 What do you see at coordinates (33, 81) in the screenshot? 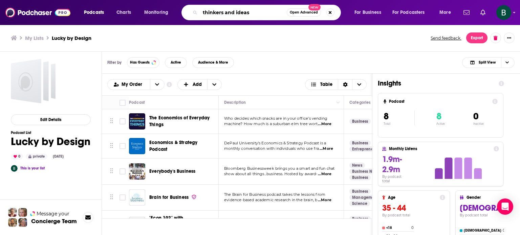
I see `a: Lucky by Design` at bounding box center [33, 81].